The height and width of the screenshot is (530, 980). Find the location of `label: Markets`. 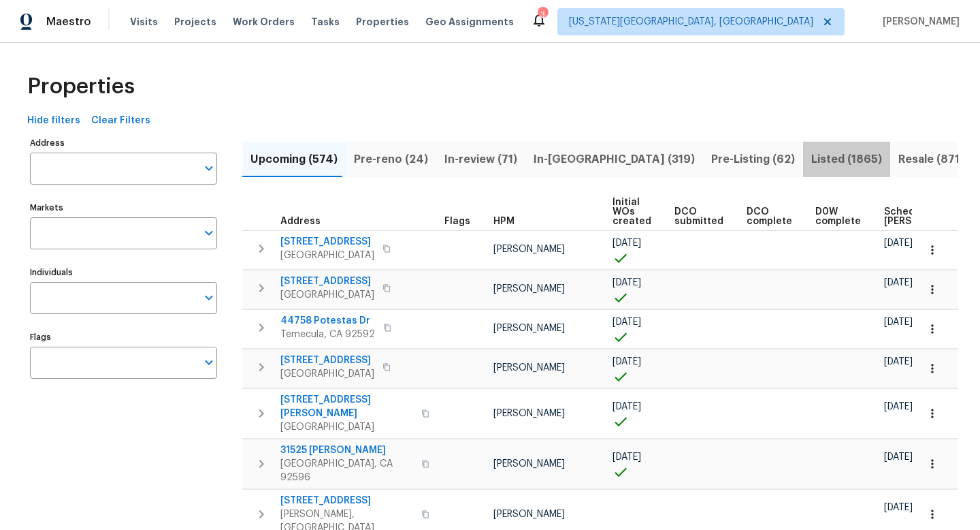

label: Markets is located at coordinates (123, 208).